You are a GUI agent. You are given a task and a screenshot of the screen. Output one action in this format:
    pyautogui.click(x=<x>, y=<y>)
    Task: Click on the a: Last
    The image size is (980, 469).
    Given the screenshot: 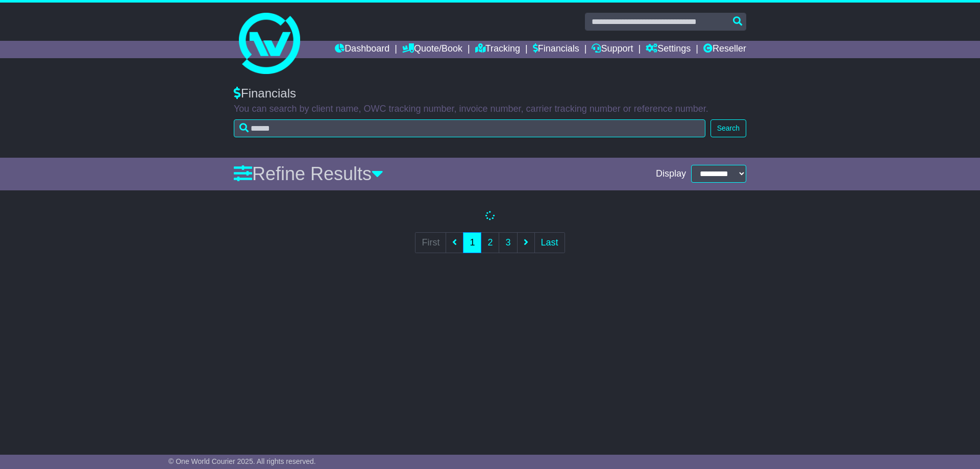 What is the action you would take?
    pyautogui.click(x=549, y=242)
    